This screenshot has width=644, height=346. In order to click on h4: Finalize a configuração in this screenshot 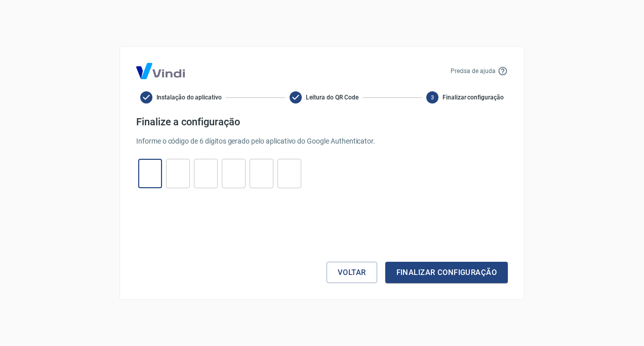, I will do `click(322, 122)`.